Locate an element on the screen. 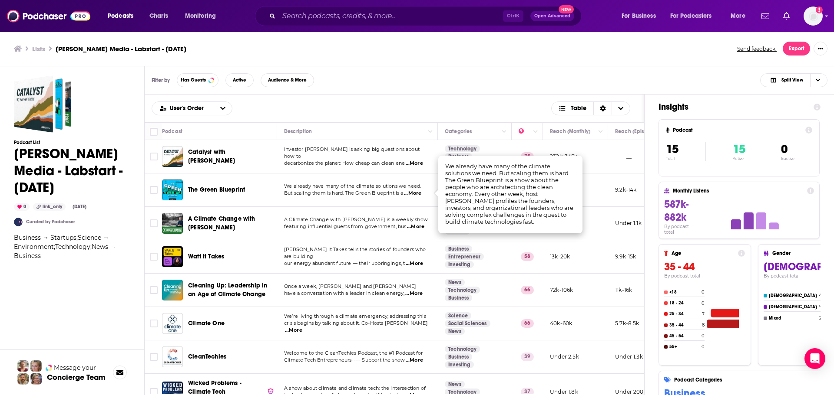 The width and height of the screenshot is (834, 395). span: Strauss Media - Labstart - Sept. 19, 2025 is located at coordinates (43, 104).